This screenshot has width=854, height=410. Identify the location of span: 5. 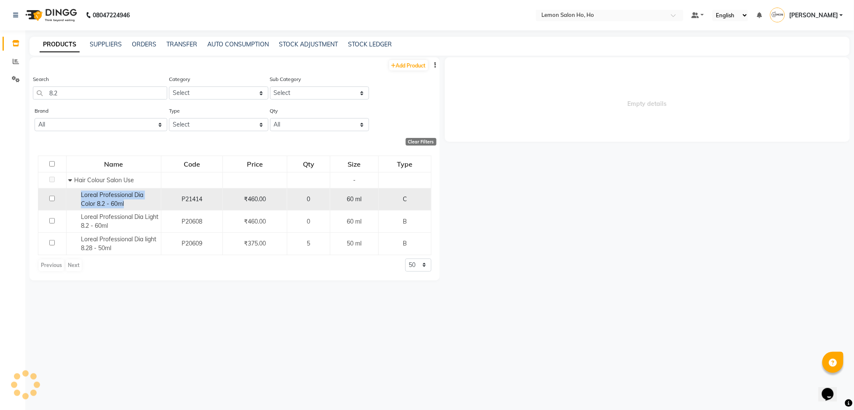
(308, 243).